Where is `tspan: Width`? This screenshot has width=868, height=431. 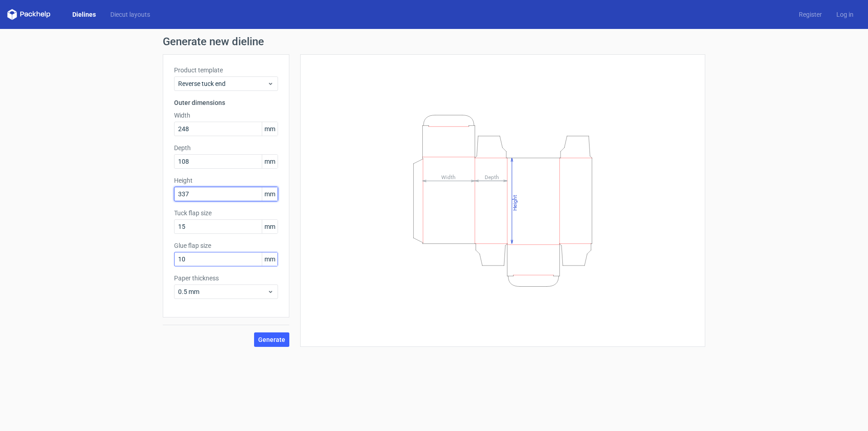
tspan: Width is located at coordinates (448, 177).